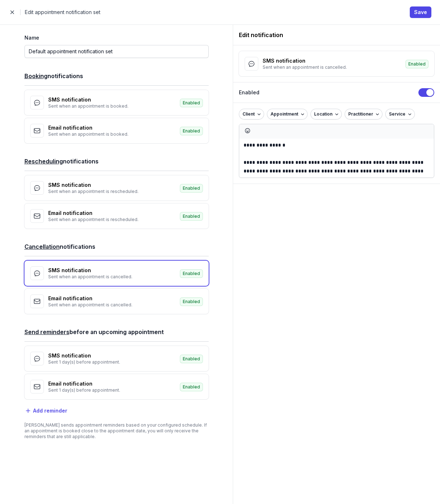  Describe the element at coordinates (44, 161) in the screenshot. I see `u: Rescheduling` at that location.